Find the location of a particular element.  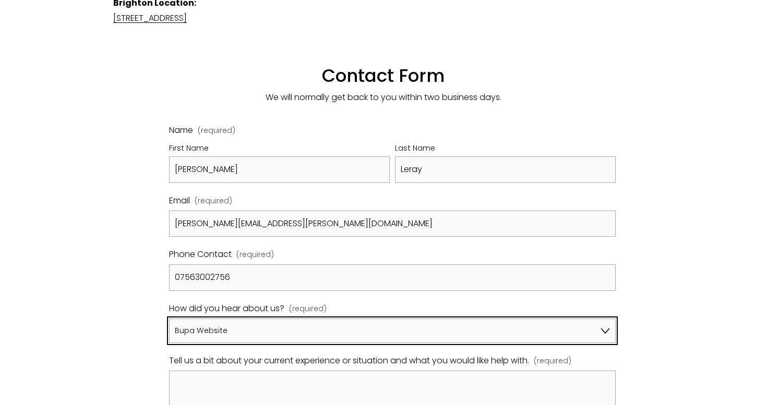

select: How did you hear about us? is located at coordinates (392, 331).